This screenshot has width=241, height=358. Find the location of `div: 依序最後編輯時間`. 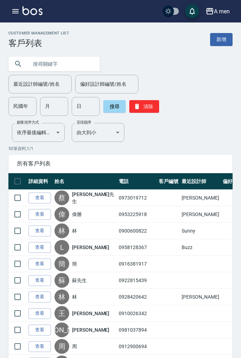

div: 依序最後編輯時間 is located at coordinates (38, 133).